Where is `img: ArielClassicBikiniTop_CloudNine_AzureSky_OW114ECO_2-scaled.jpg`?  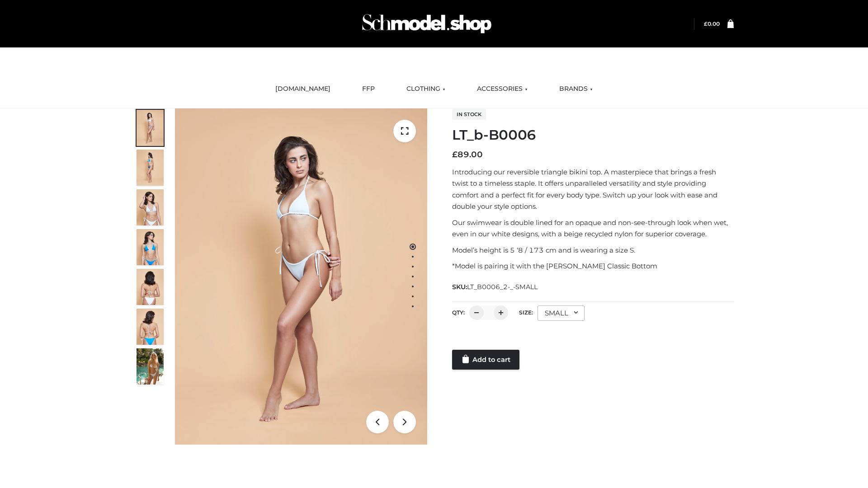
img: ArielClassicBikiniTop_CloudNine_AzureSky_OW114ECO_2-scaled.jpg is located at coordinates (150, 167).